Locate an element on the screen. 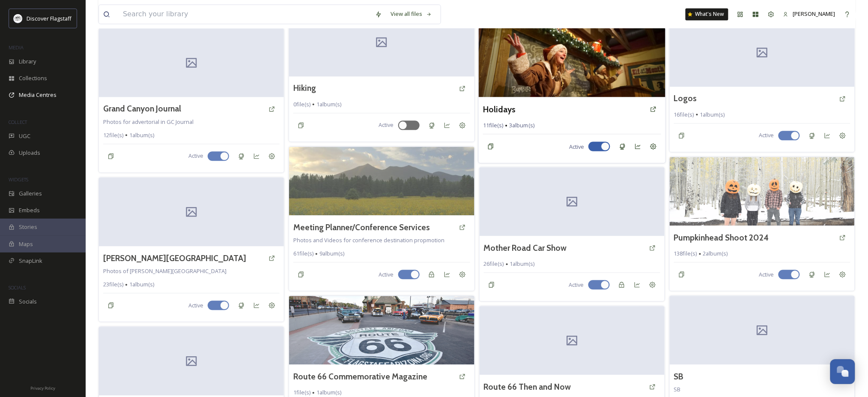 This screenshot has width=868, height=397. span: 138 file(s) is located at coordinates (686, 253).